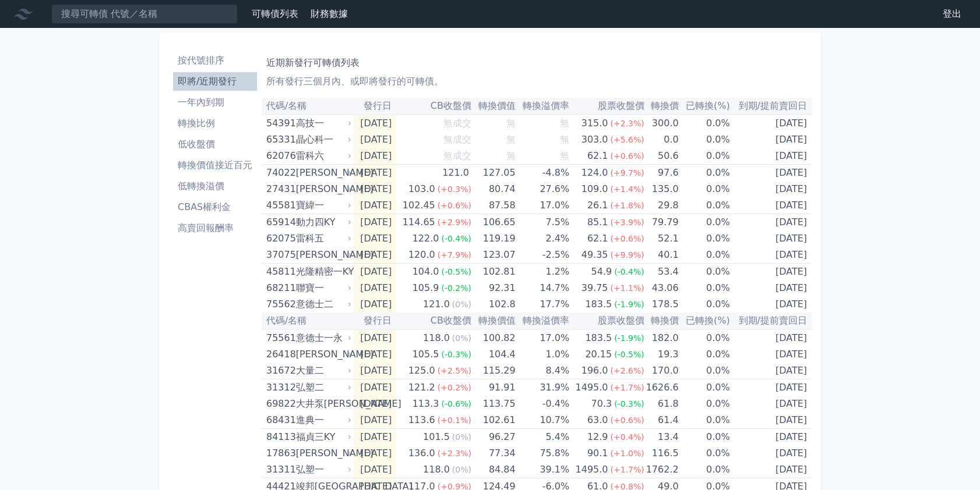  Describe the element at coordinates (493, 173) in the screenshot. I see `td: 127.05` at that location.